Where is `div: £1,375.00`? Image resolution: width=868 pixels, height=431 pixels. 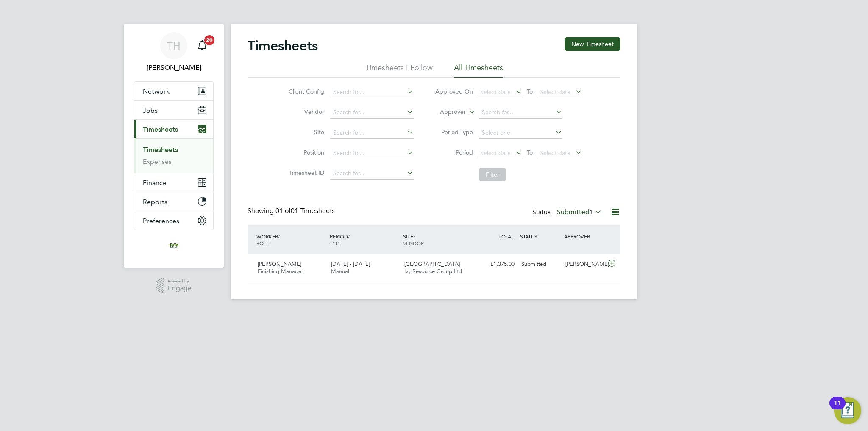 div: £1,375.00 is located at coordinates (496, 264).